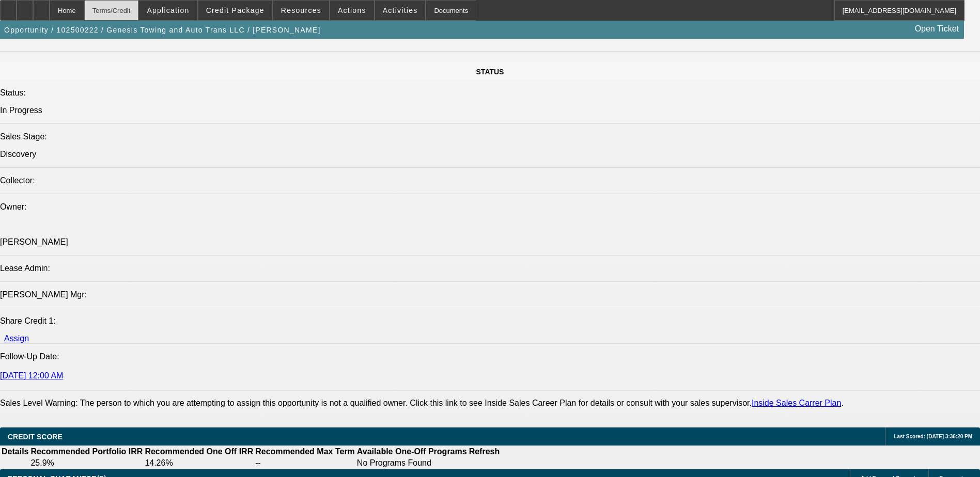  I want to click on th: Refresh, so click(485, 452).